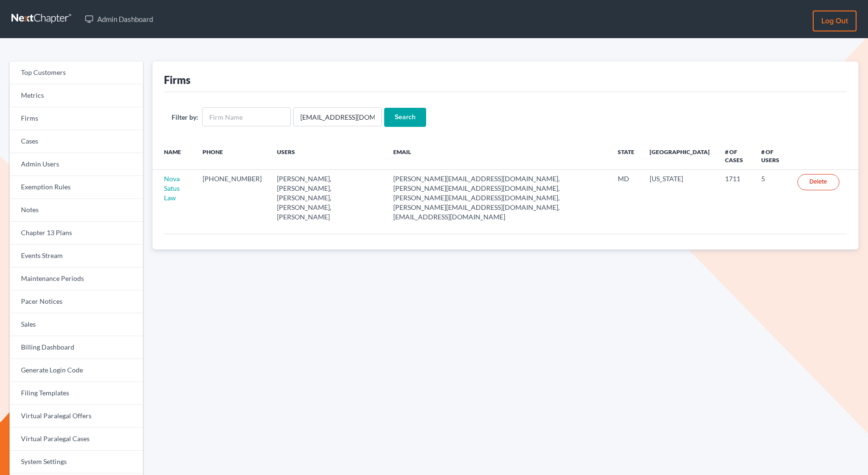  Describe the element at coordinates (76, 325) in the screenshot. I see `a: Sales` at that location.